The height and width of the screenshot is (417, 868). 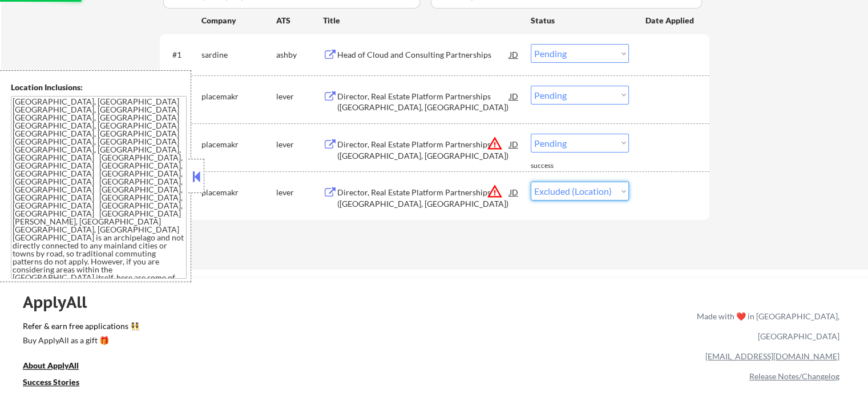 What do you see at coordinates (80, 340) in the screenshot?
I see `div: Buy ApplyAll as a gift 🎁` at bounding box center [80, 340].